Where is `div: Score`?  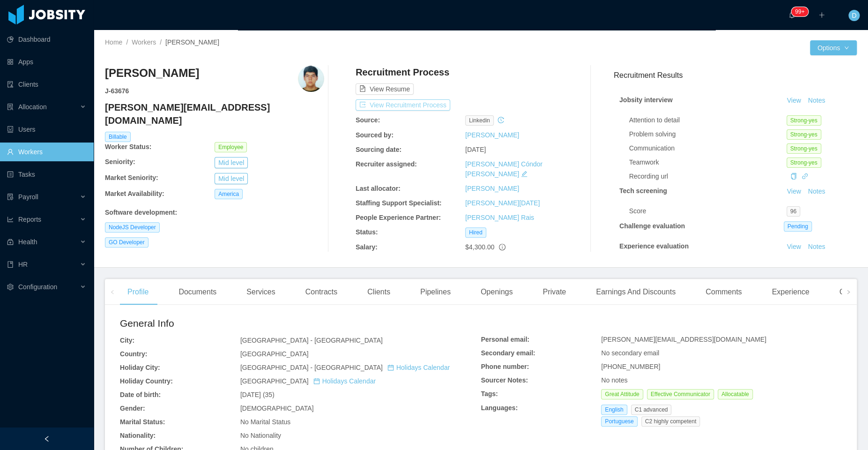
div: Score is located at coordinates (707, 211).